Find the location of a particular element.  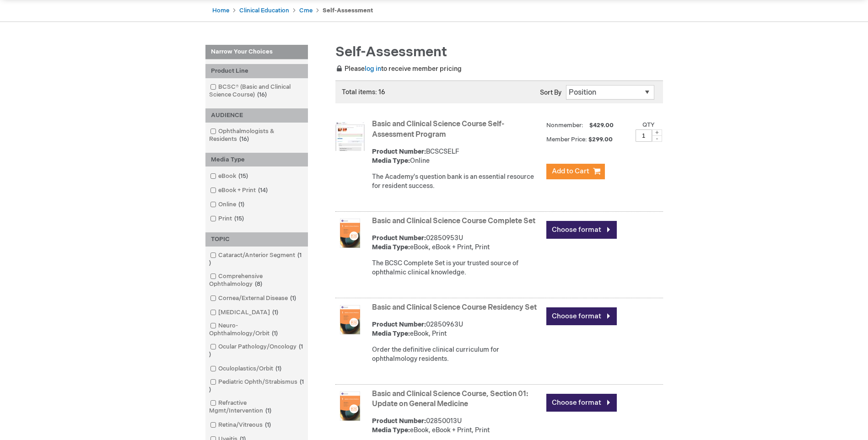

strong: Narrow Your Choices is located at coordinates (257, 52).